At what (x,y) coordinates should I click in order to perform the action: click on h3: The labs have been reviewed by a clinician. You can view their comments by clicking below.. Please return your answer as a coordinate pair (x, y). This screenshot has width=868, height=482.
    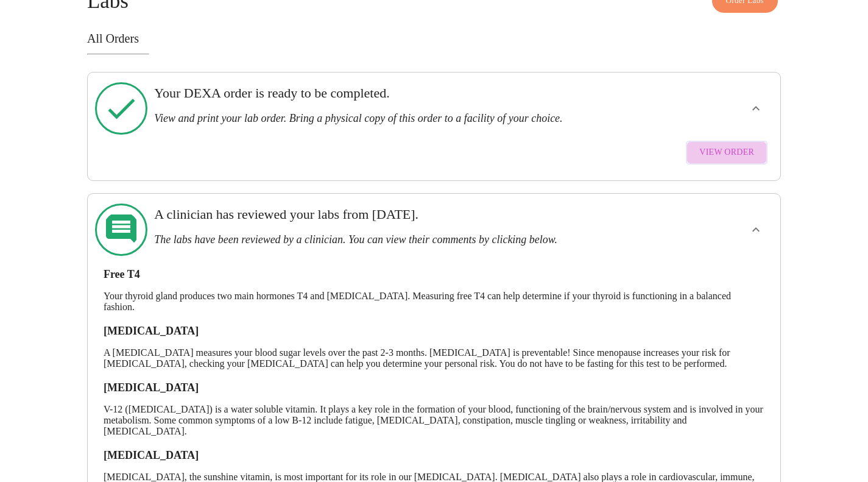
    Looking at the image, I should click on (400, 239).